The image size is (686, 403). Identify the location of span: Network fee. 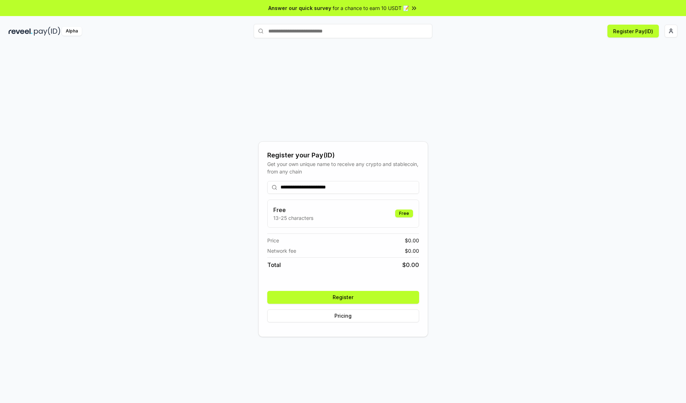
(281, 251).